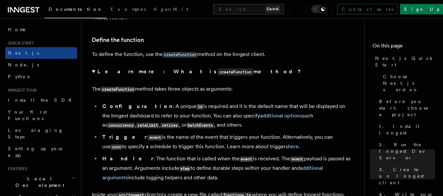 Image resolution: width=443 pixels, height=196 pixels. What do you see at coordinates (227, 116) in the screenshot?
I see `li: : A unique is required and it is the default name that will be displayed on the Inngest dashboard...` at bounding box center [227, 116].